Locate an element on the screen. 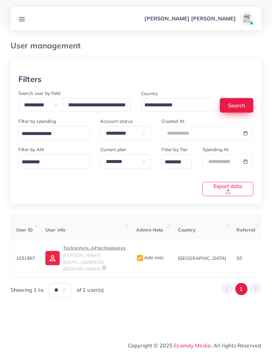 Image resolution: width=272 pixels, height=354 pixels. ul: Pagination is located at coordinates (242, 289).